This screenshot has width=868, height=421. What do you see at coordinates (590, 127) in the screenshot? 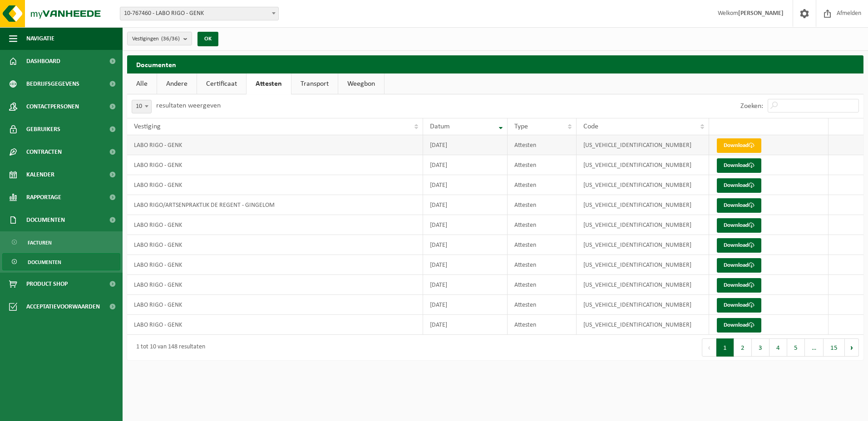
I see `span: Code` at bounding box center [590, 127].